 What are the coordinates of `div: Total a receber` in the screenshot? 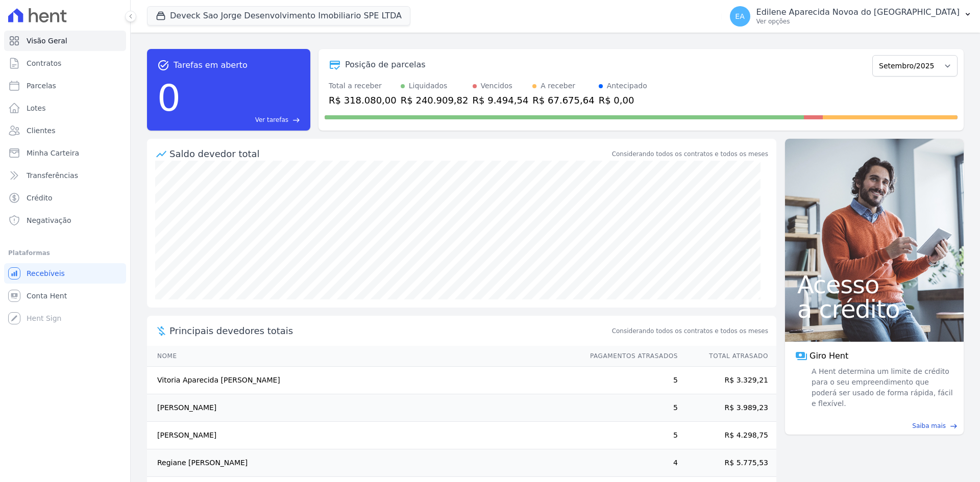 It's located at (362, 85).